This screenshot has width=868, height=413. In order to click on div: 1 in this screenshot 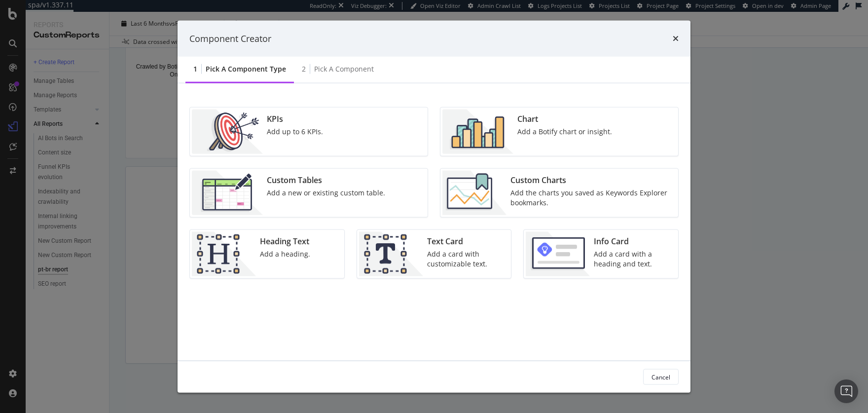, I will do `click(195, 69)`.